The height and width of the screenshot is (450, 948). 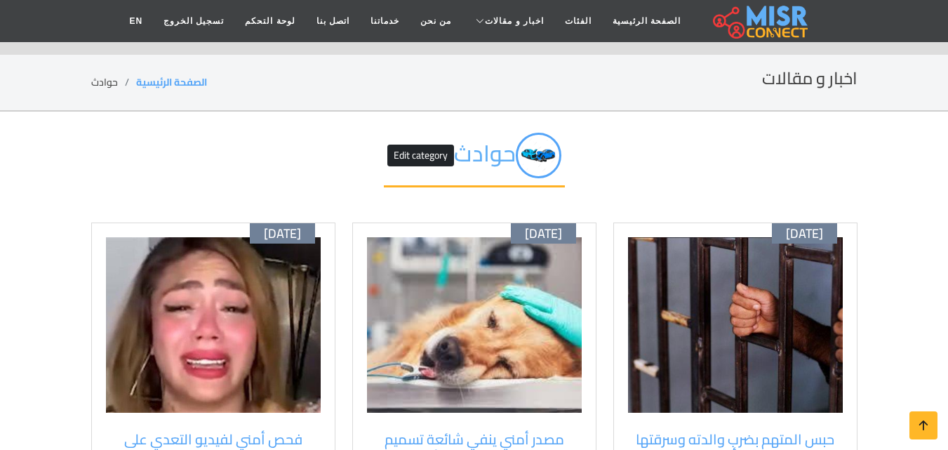 What do you see at coordinates (475, 325) in the screenshot?
I see `img: نفي شائعة تسميم 500 كلب في منطقة حدائق الأهرام` at bounding box center [475, 325].